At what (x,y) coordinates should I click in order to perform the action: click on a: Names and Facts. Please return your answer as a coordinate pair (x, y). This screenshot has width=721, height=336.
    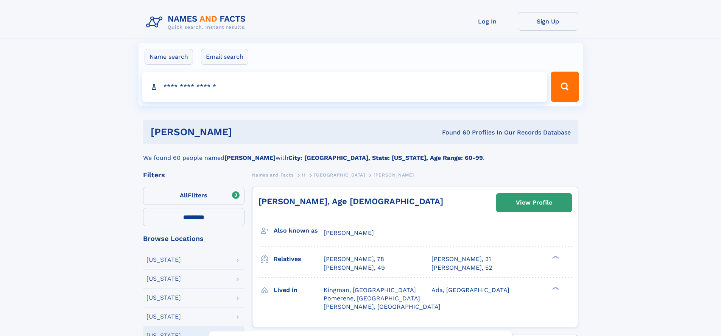
    Looking at the image, I should click on (273, 175).